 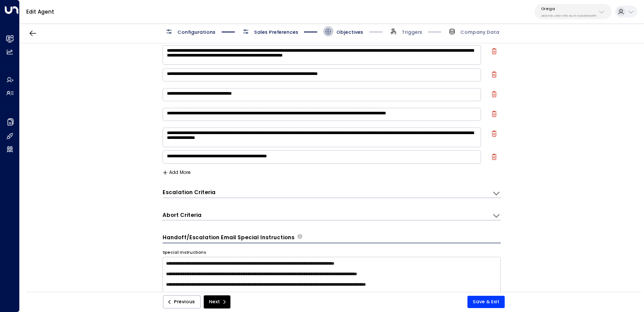 I want to click on label: Special Instructions, so click(x=184, y=253).